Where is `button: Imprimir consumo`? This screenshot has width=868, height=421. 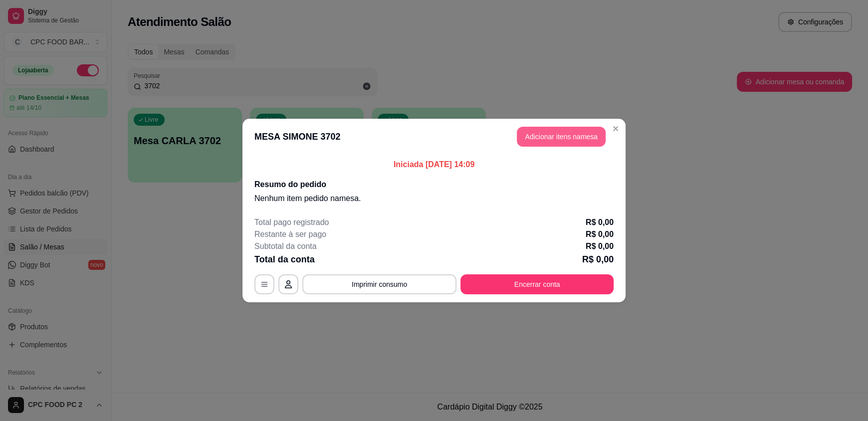 button: Imprimir consumo is located at coordinates (379, 284).